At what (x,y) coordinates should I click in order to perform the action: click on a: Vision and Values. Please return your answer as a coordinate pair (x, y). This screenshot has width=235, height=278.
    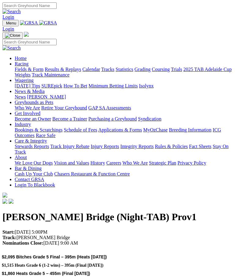
    Looking at the image, I should click on (71, 162).